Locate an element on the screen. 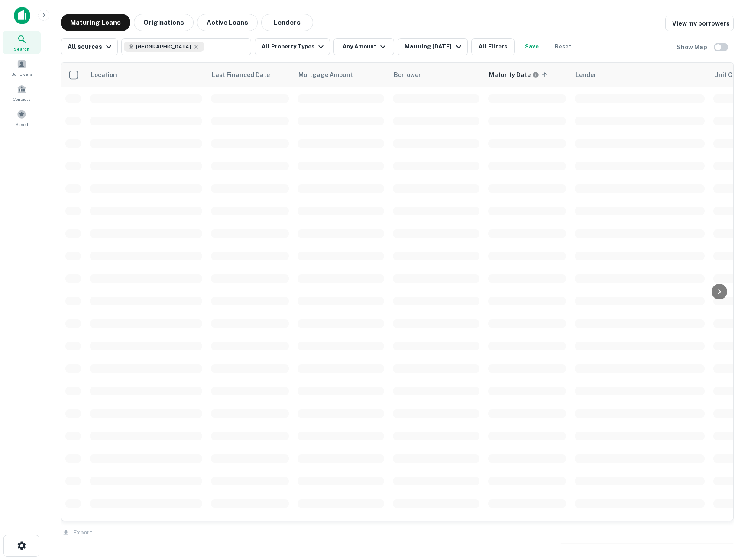 This screenshot has width=751, height=560. a: Contacts is located at coordinates (22, 93).